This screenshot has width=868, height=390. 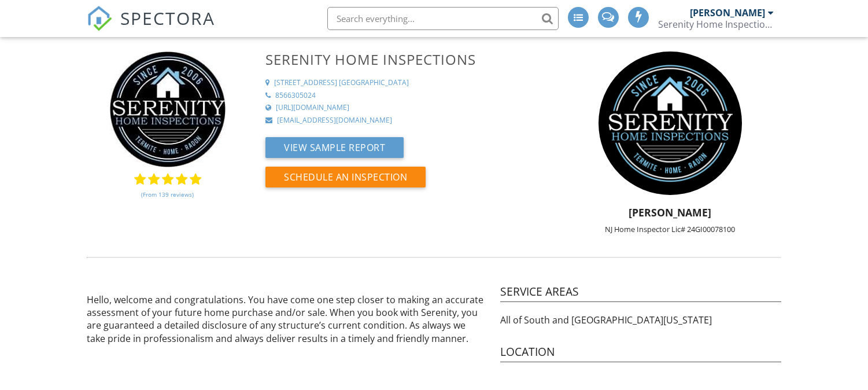 I want to click on p: Hello, welcome and congratulations. You have come one step closer to making an accurate assessmen..., so click(x=286, y=319).